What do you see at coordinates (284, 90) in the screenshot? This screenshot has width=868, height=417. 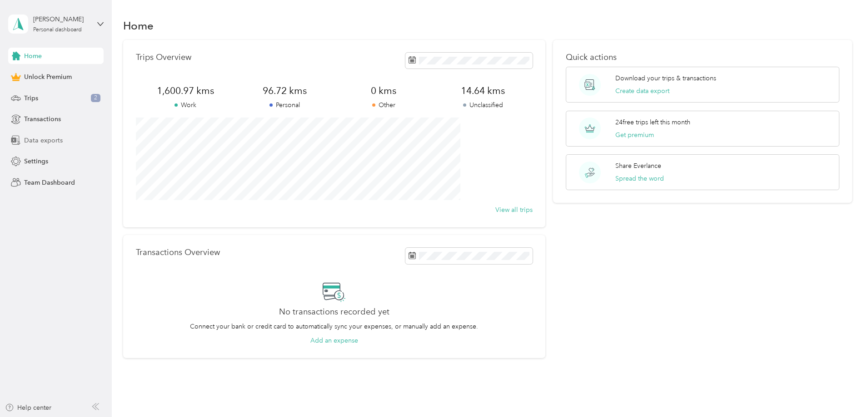 I see `span: 96.72 kms` at bounding box center [284, 90].